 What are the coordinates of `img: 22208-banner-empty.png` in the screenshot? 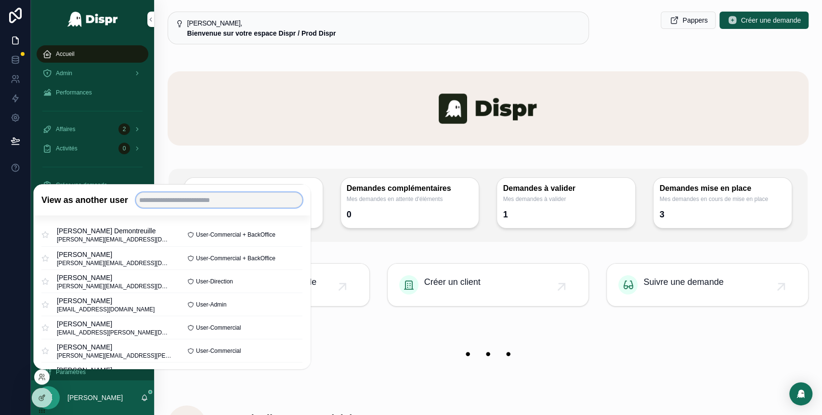 It's located at (488, 354).